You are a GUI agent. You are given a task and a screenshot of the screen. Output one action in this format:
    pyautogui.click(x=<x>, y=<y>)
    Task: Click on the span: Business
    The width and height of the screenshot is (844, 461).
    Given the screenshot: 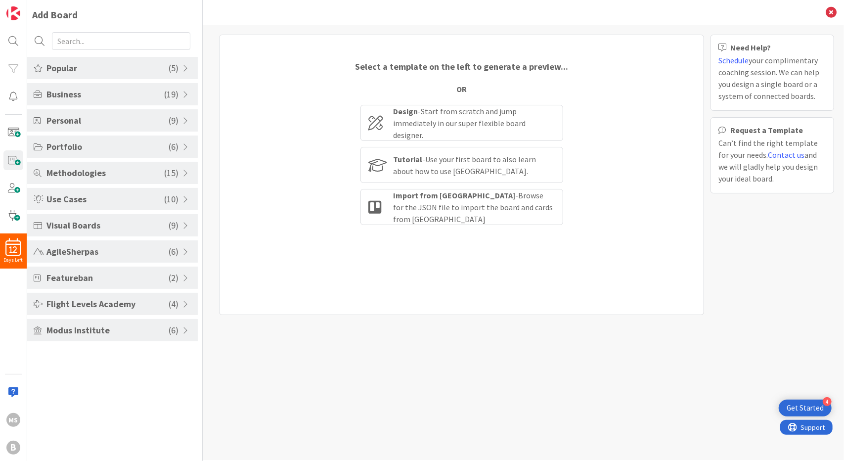 What is the action you would take?
    pyautogui.click(x=105, y=94)
    